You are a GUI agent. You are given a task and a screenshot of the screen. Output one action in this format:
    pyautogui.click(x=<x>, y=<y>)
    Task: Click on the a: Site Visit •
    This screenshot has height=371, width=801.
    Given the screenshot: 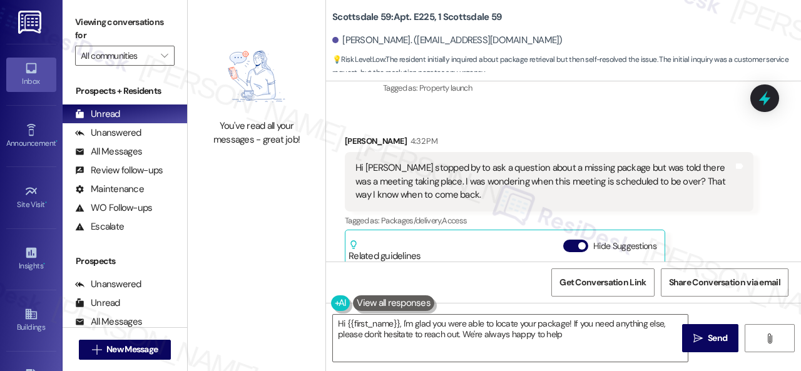 What is the action you would take?
    pyautogui.click(x=31, y=198)
    